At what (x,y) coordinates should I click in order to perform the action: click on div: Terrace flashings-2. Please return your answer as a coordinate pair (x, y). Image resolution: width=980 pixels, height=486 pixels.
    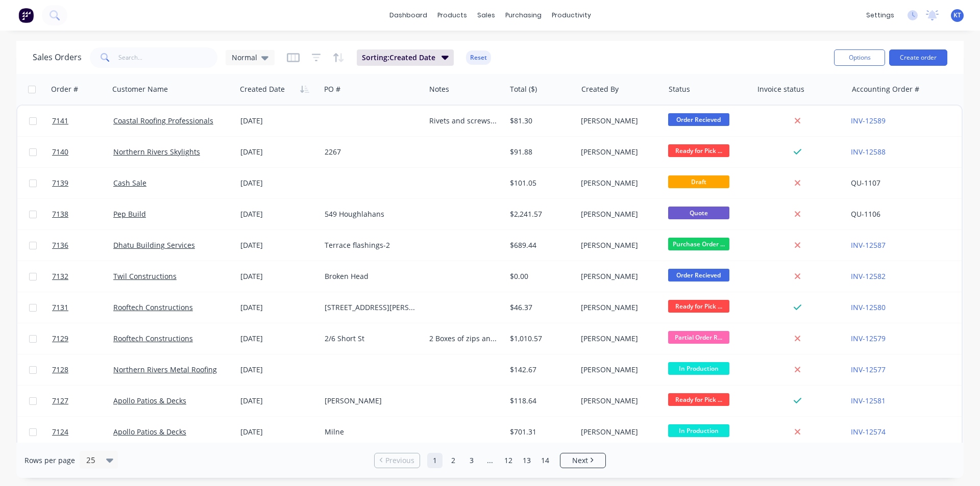
    Looking at the image, I should click on (370, 246).